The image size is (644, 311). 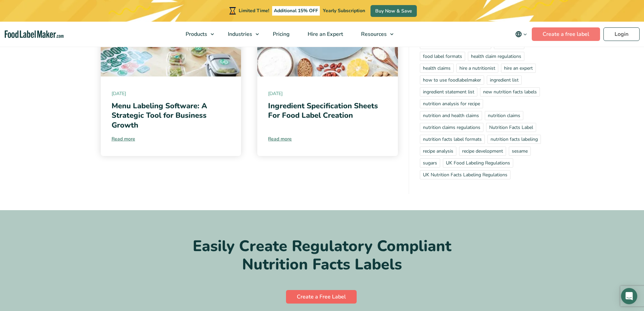 What do you see at coordinates (393, 11) in the screenshot?
I see `a: Buy Now & Save` at bounding box center [393, 11].